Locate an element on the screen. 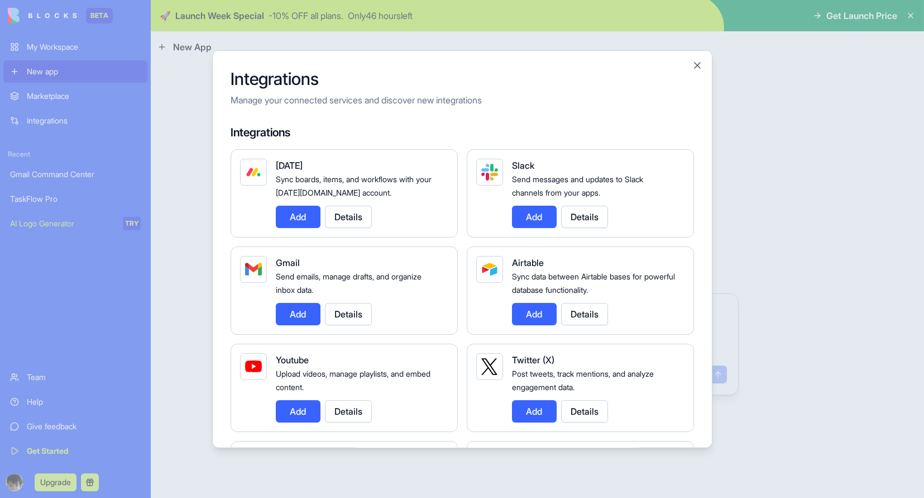  span: Upload videos, manage playlists, and embed content. is located at coordinates (353, 379).